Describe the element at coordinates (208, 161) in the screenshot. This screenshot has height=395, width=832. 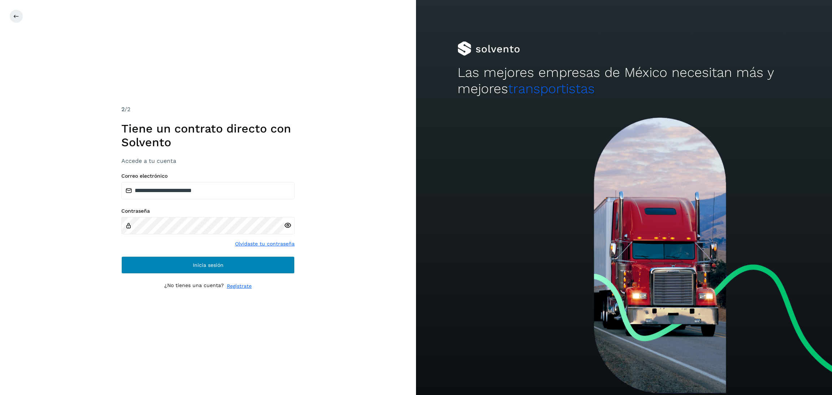
I see `h3: Accede a tu cuenta` at that location.